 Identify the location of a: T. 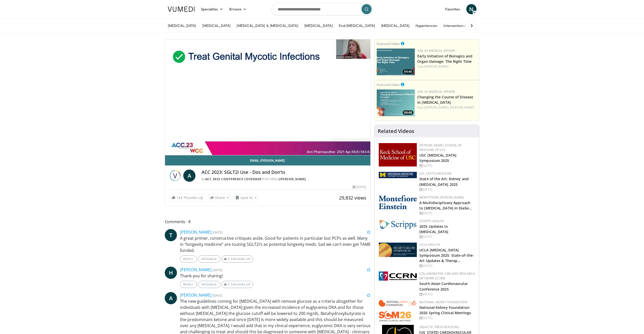
(171, 235).